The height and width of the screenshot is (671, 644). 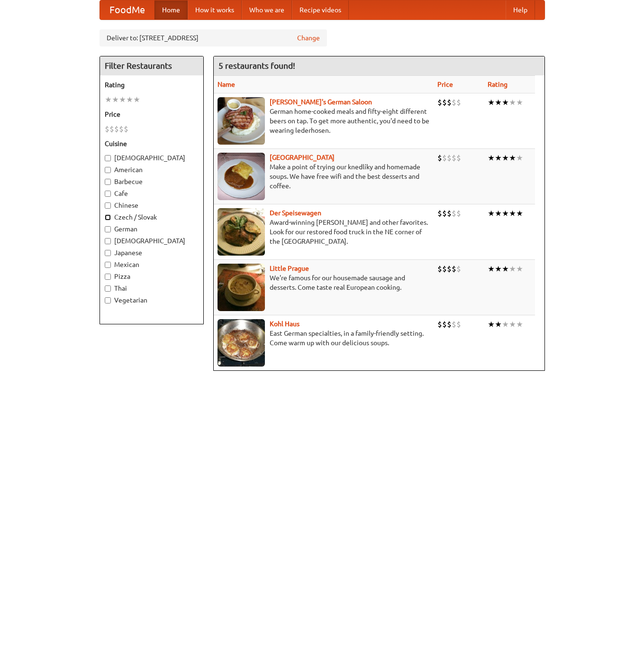 What do you see at coordinates (152, 264) in the screenshot?
I see `label: Mexican` at bounding box center [152, 264].